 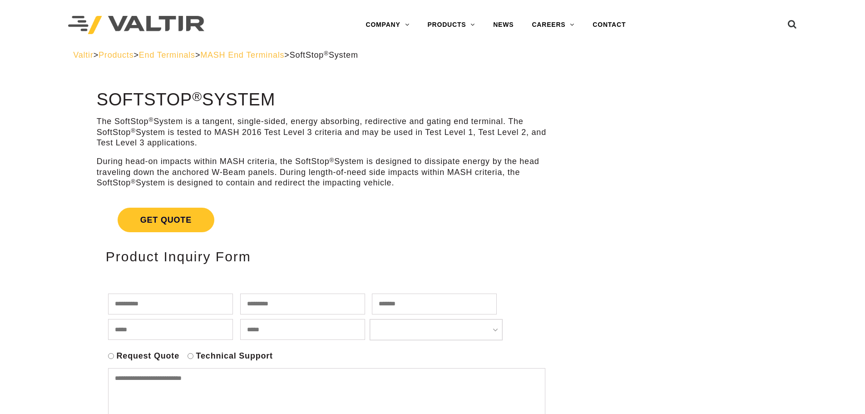 What do you see at coordinates (167, 55) in the screenshot?
I see `a: End Terminals` at bounding box center [167, 55].